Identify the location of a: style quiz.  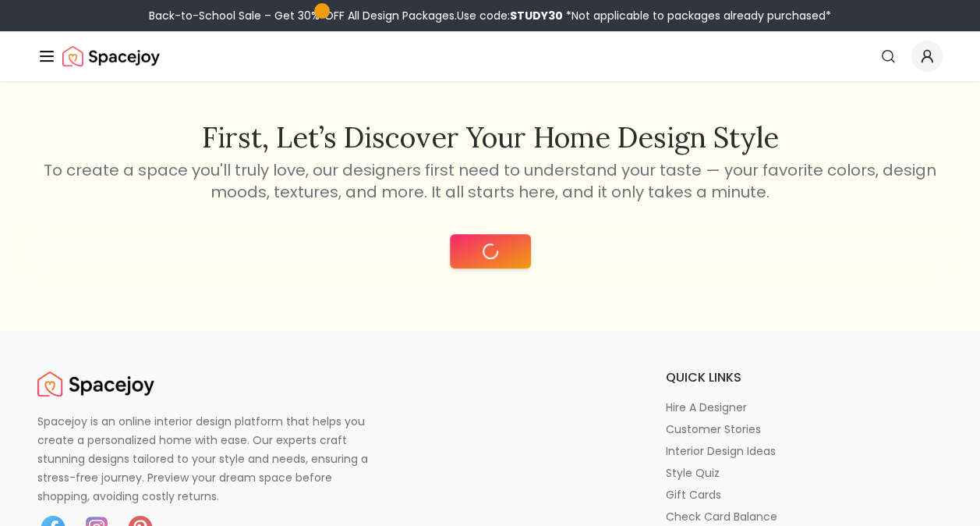
(804, 473).